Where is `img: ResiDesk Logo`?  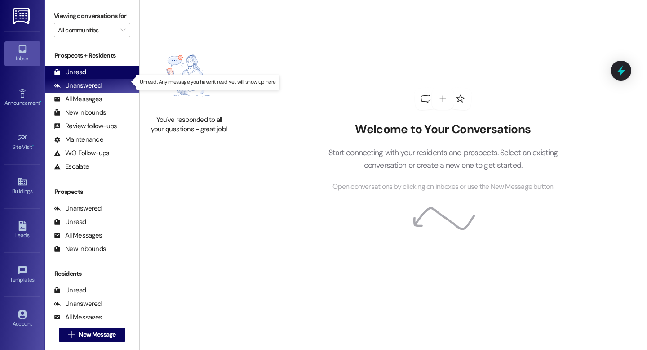
img: ResiDesk Logo is located at coordinates (22, 16).